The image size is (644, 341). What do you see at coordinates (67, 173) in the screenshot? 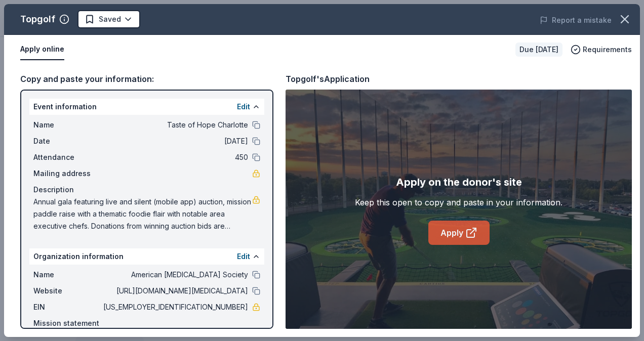
I see `span: Mailing address` at bounding box center [67, 173].